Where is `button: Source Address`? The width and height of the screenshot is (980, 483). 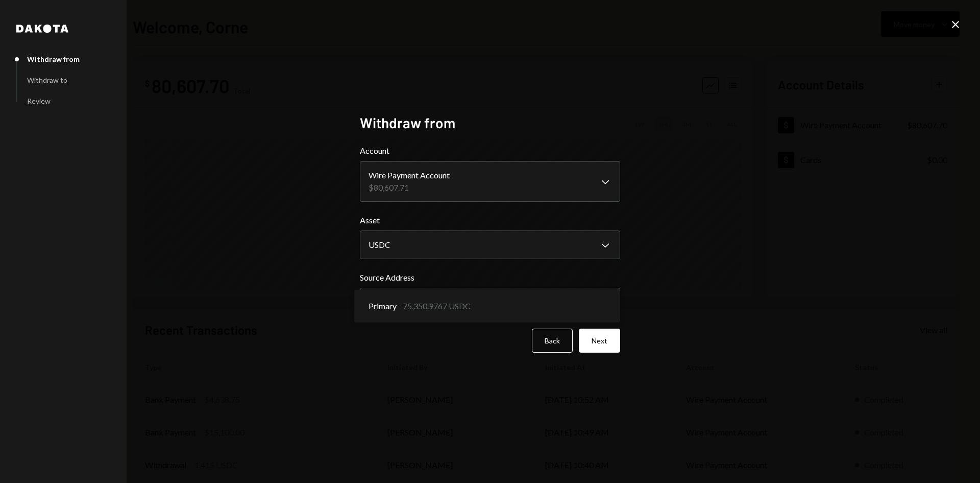
button: Source Address is located at coordinates (490, 302).